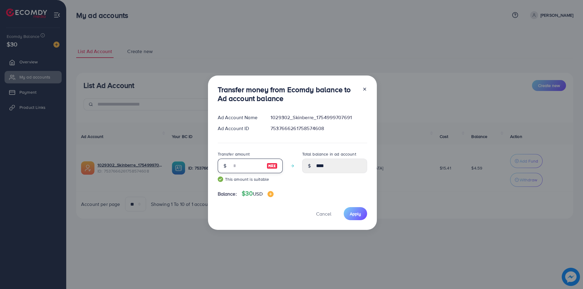  What do you see at coordinates (250, 179) in the screenshot?
I see `small: This amount is suitable` at bounding box center [250, 179].